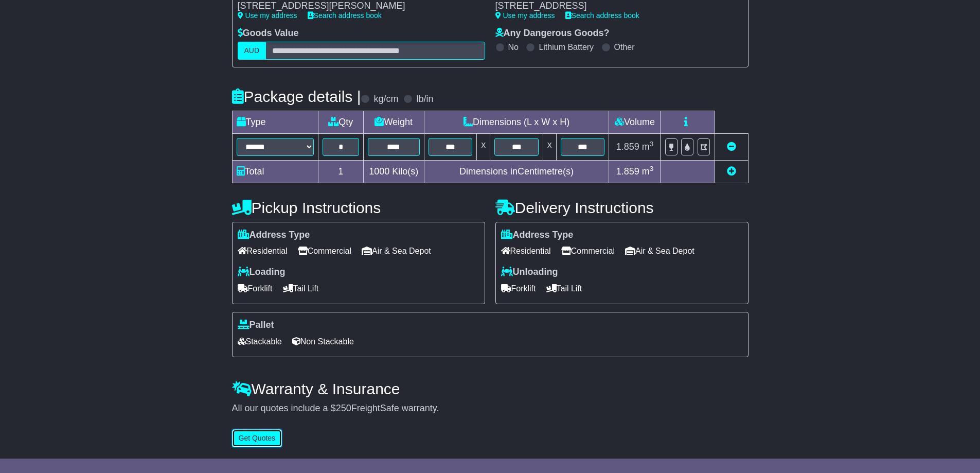 This screenshot has width=980, height=473. I want to click on label: lb/in, so click(424, 99).